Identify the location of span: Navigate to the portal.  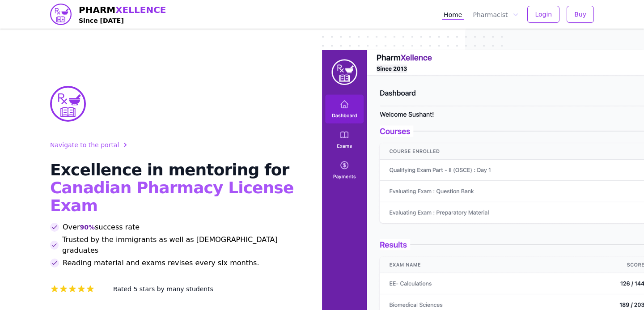
(84, 145).